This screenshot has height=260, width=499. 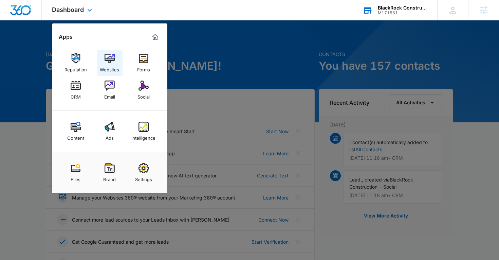 I want to click on div: Intelligence, so click(x=143, y=136).